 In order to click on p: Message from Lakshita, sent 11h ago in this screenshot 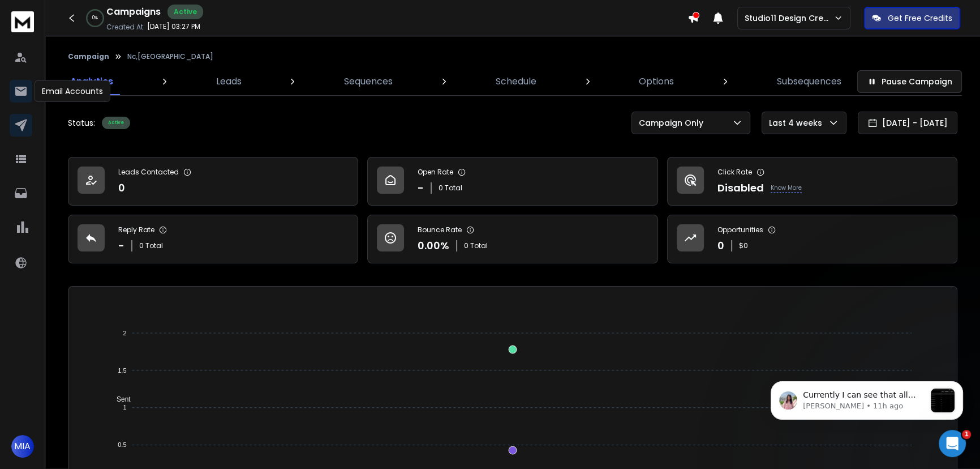, I will do `click(110, 47)`.